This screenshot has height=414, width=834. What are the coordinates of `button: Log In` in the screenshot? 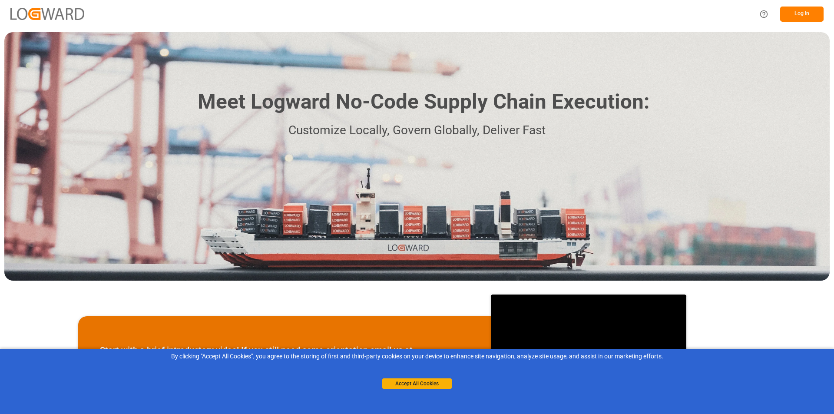 It's located at (802, 14).